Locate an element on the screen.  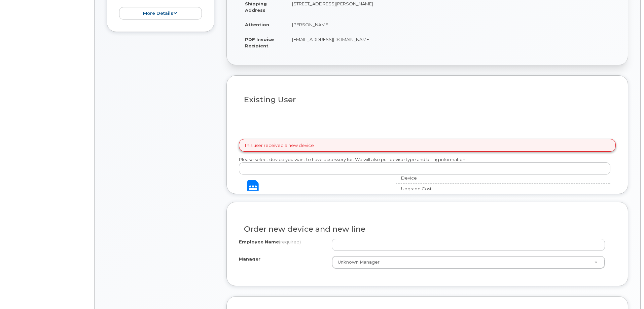
input: Please fill out this field is located at coordinates (468, 245).